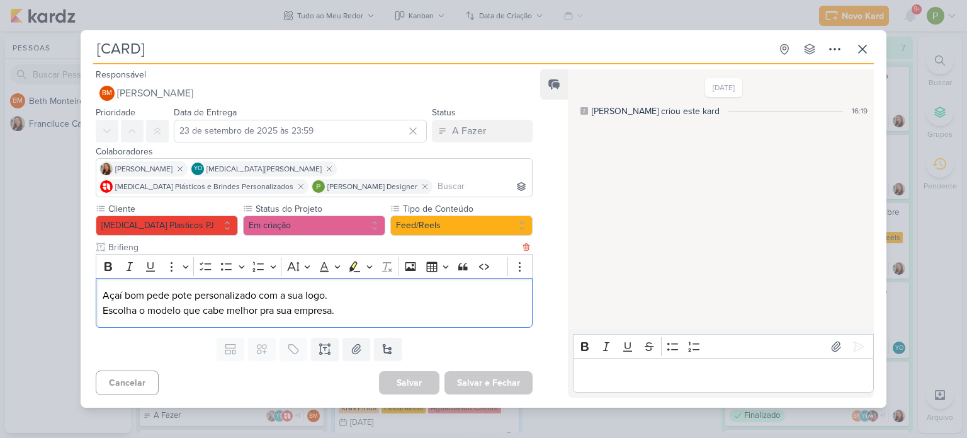  I want to click on label: Status, so click(444, 112).